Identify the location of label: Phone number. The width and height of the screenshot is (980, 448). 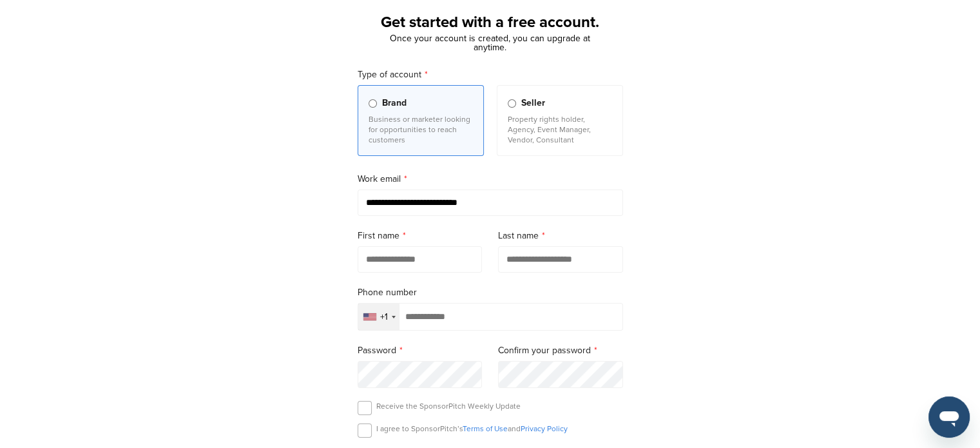
(490, 292).